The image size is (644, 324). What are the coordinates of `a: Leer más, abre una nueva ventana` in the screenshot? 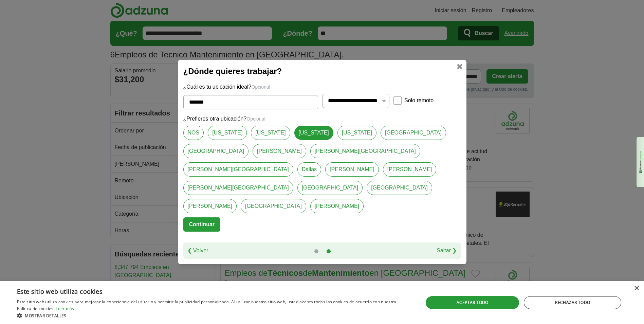 It's located at (65, 308).